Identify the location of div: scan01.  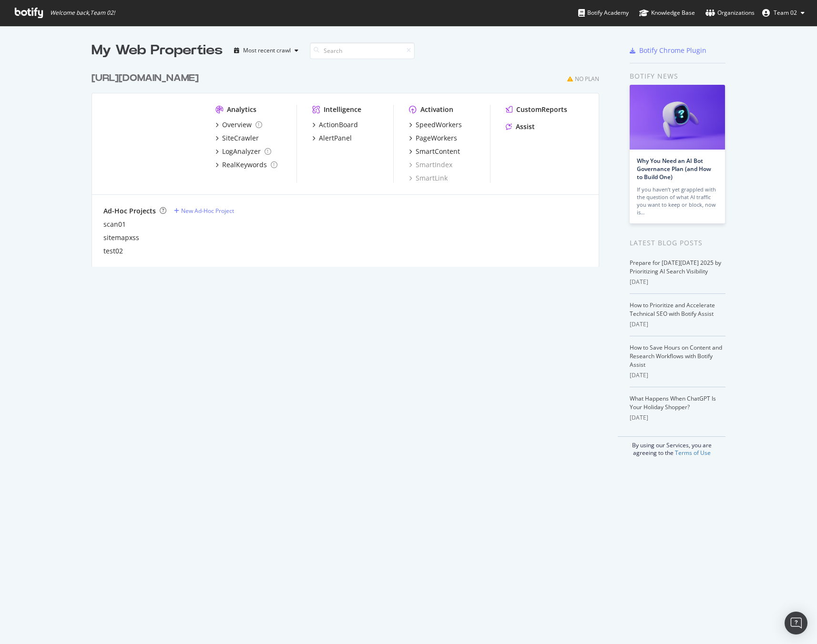
(115, 225).